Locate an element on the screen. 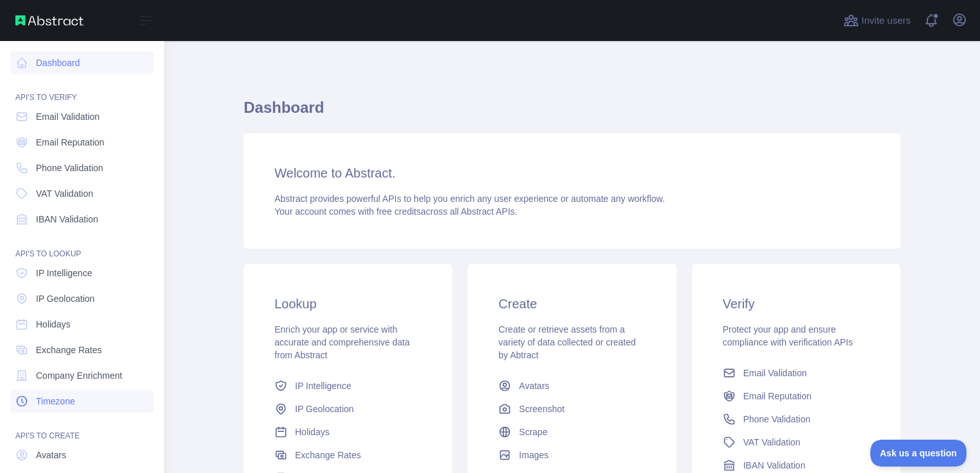 The width and height of the screenshot is (980, 473). a: Scrape is located at coordinates (571, 432).